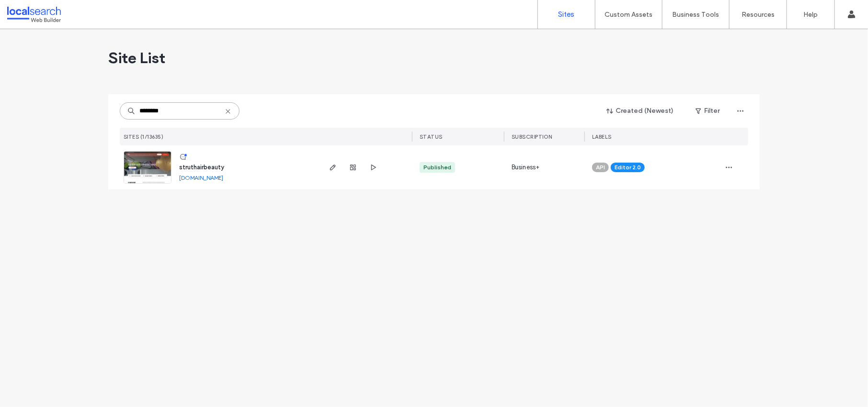 This screenshot has height=407, width=868. Describe the element at coordinates (437, 168) in the screenshot. I see `div: Published` at that location.